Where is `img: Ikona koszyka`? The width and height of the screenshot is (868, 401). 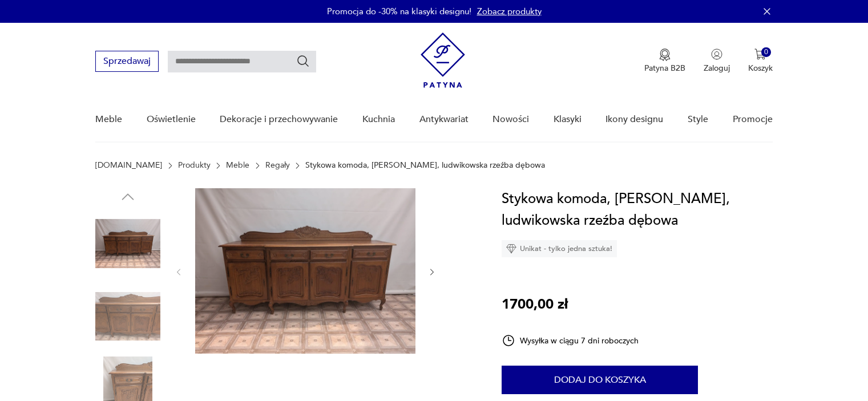 img: Ikona koszyka is located at coordinates (760, 54).